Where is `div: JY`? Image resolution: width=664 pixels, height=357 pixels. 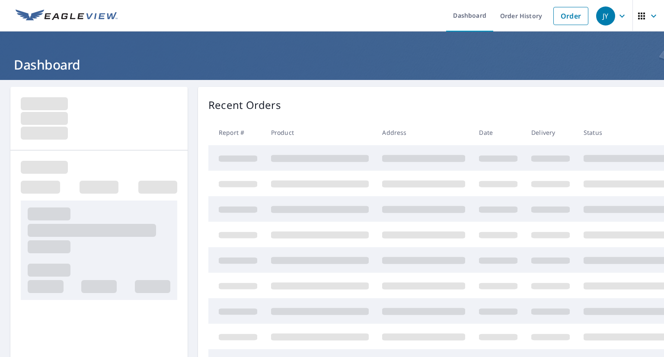
div: JY is located at coordinates (605, 16).